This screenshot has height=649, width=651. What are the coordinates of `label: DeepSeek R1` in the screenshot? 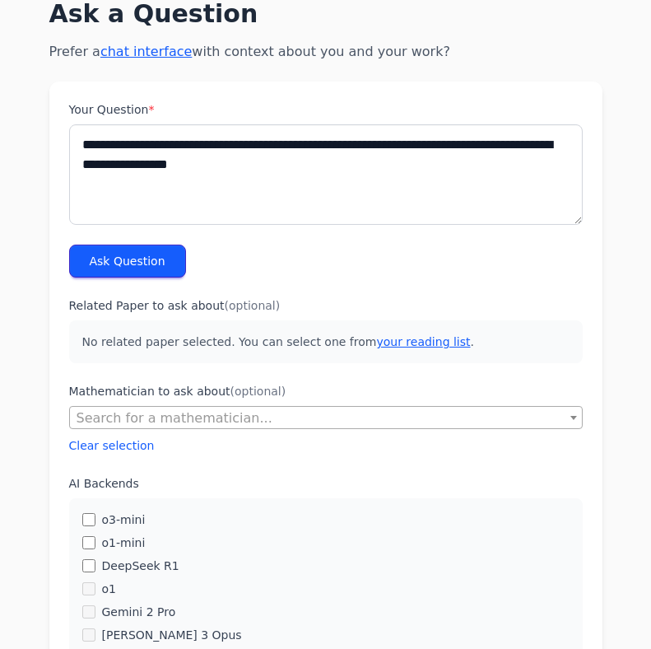 It's located at (141, 565).